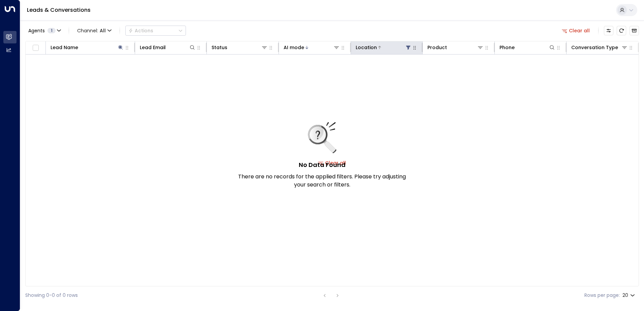  Describe the element at coordinates (95, 31) in the screenshot. I see `button: Channel:All` at that location.